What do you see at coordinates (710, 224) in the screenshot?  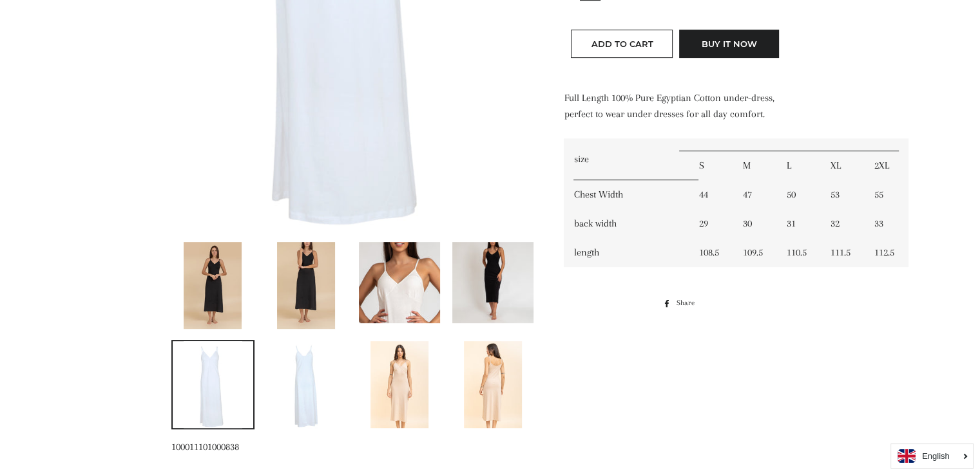 I see `td: 29` at bounding box center [710, 224].